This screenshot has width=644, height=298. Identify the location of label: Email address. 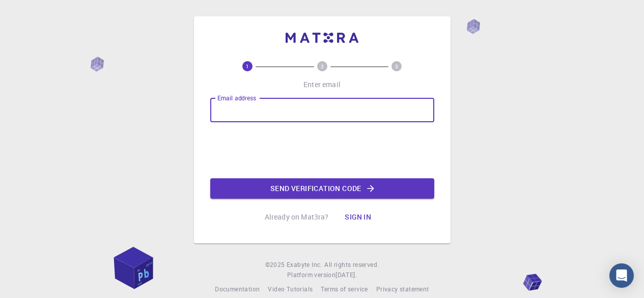
(237, 98).